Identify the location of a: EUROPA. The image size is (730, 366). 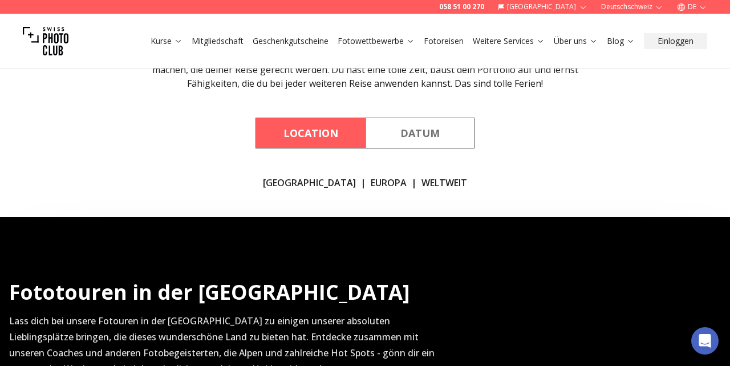
(389, 183).